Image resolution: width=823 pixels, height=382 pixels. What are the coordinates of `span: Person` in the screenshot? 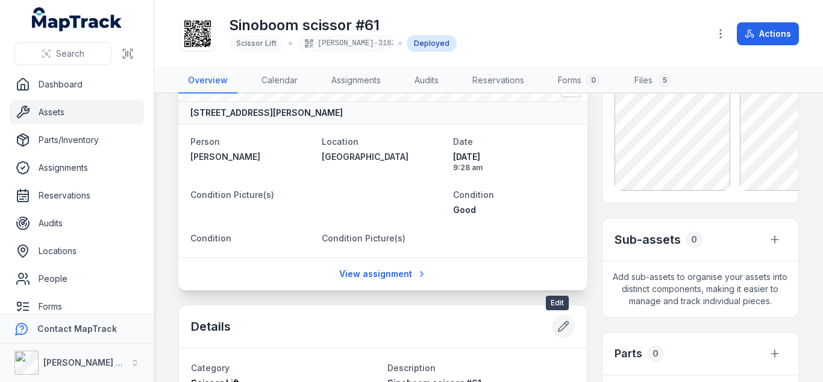 It's located at (205, 141).